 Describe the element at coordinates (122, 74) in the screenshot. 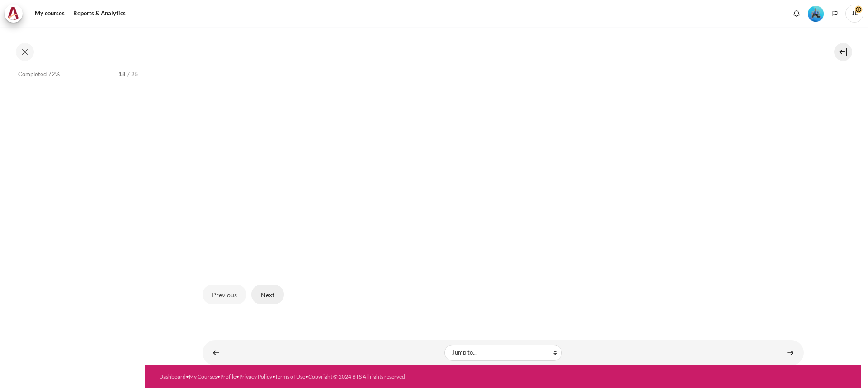

I see `span: 18` at that location.